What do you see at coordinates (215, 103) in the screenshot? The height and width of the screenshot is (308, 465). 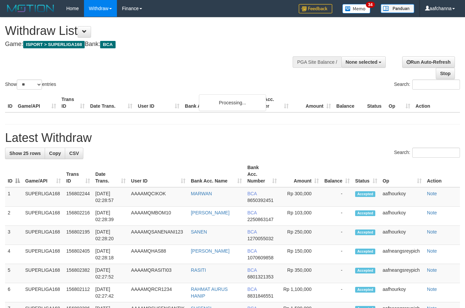 I see `th: Bank Acc. Name` at bounding box center [215, 103].